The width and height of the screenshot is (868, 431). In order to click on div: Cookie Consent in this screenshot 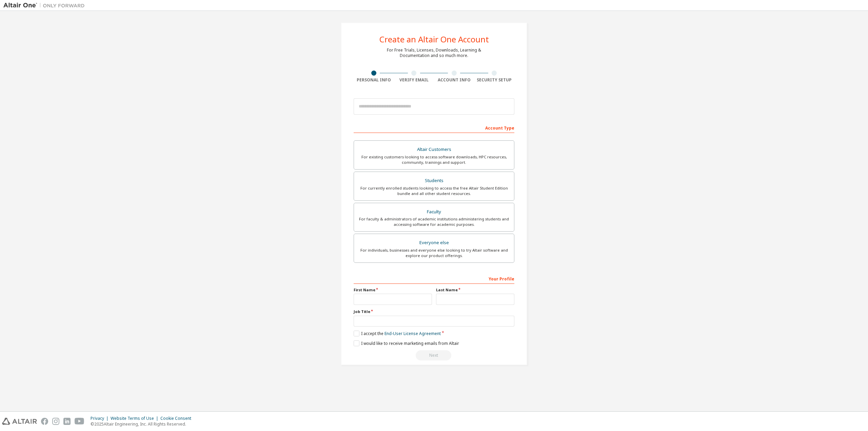, I will do `click(178, 418)`.